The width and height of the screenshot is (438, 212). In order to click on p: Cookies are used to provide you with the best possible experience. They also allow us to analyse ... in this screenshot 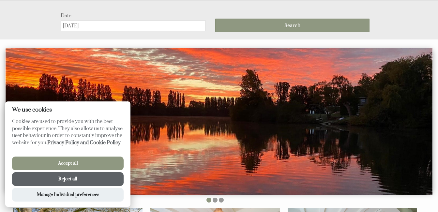, I will do `click(68, 134)`.